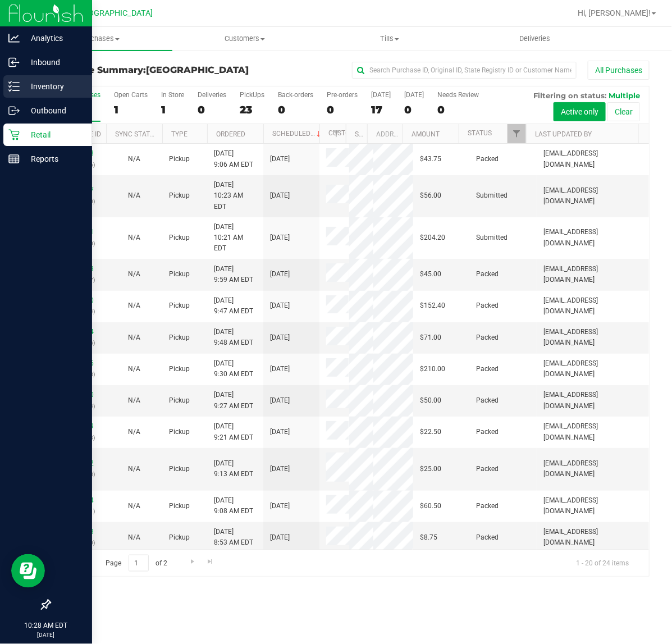 The image size is (672, 644). Describe the element at coordinates (139, 564) in the screenshot. I see `input: 1` at that location.